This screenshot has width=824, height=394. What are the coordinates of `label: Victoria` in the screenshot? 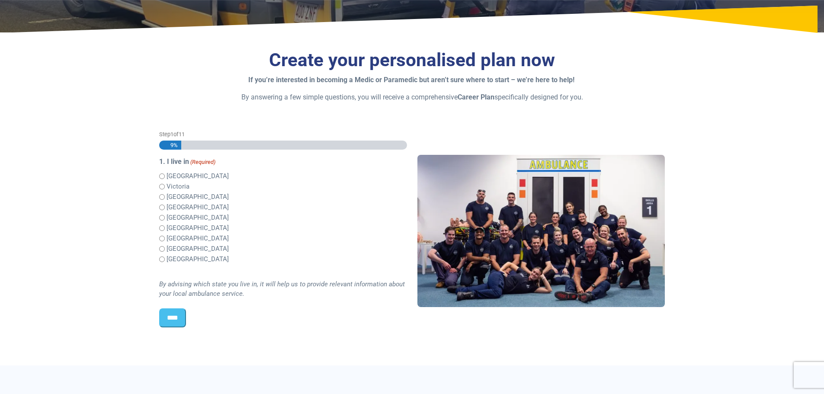 It's located at (178, 187).